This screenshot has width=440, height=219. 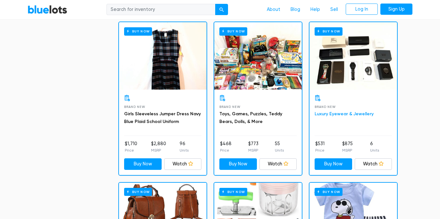 What do you see at coordinates (251, 117) in the screenshot?
I see `a: Toys, Games, Puzzles, Teddy Bears, Dolls, & More` at bounding box center [251, 117].